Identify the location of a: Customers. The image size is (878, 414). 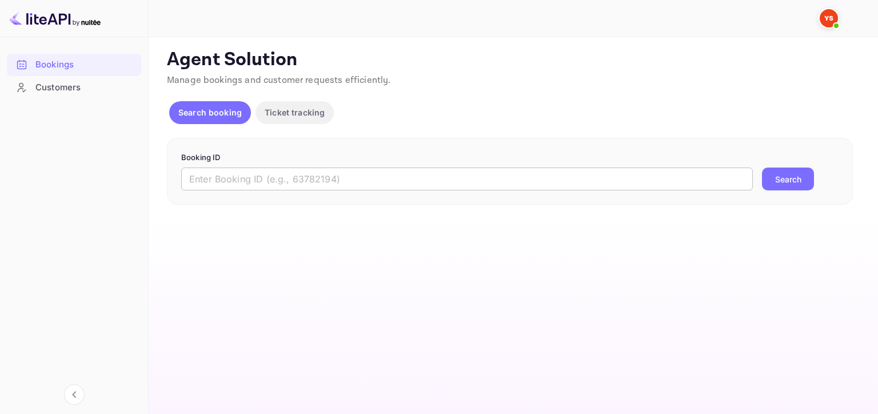
(74, 87).